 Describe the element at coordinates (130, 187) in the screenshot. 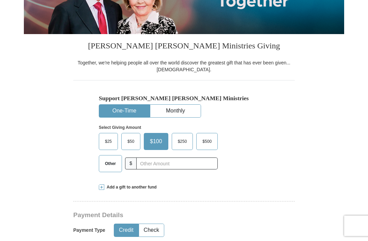

I see `span: Add a gift to another fund` at that location.